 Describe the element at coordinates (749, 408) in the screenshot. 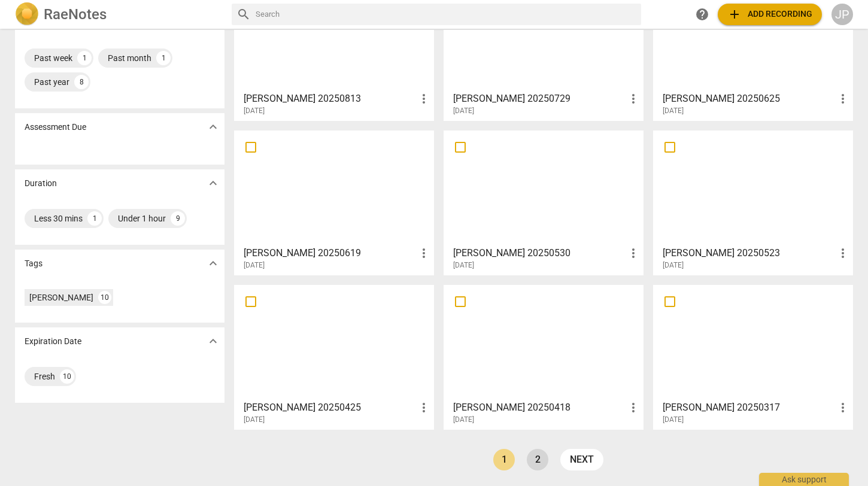

I see `h3: Brett G 20250317` at that location.